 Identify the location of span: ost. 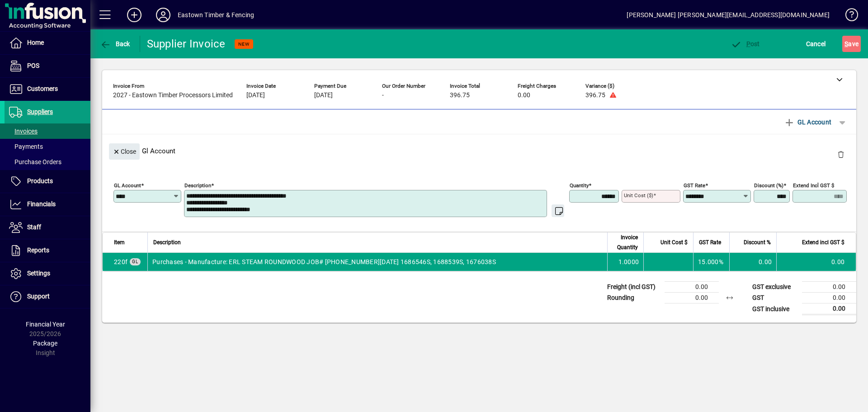
(745, 44).